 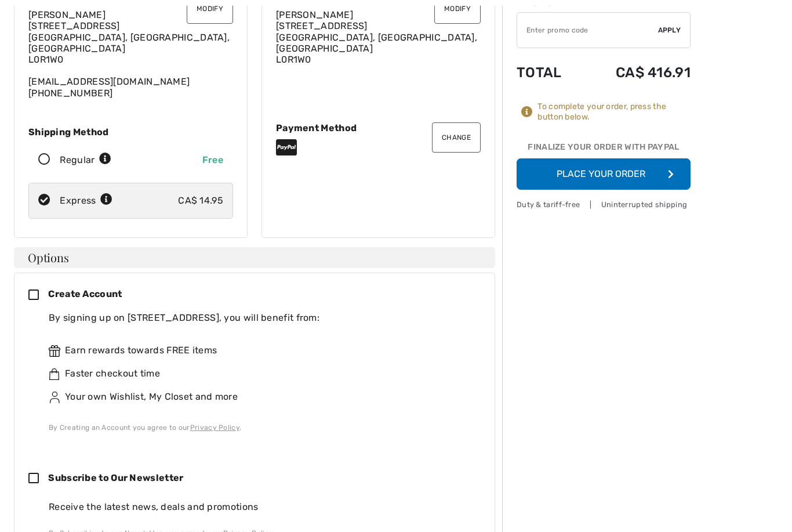 I want to click on button: Change, so click(x=456, y=138).